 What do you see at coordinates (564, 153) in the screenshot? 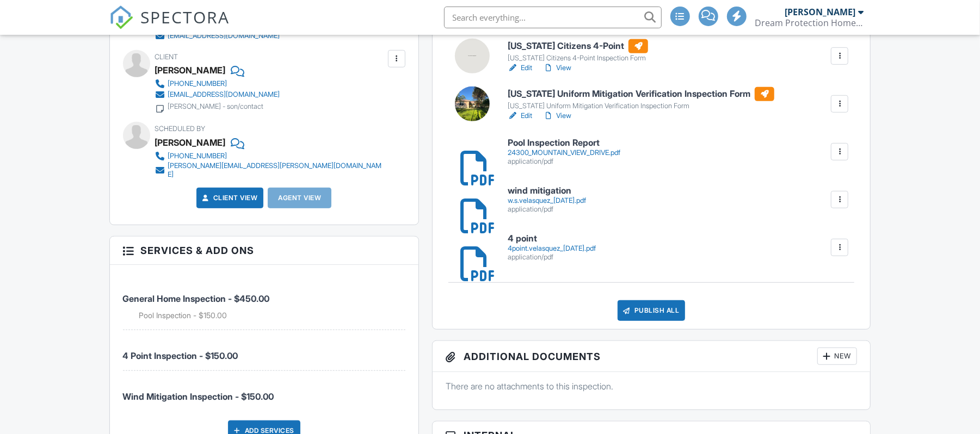
I see `div: 24300_MOUNTAIN_VIEW_DRIVE.pdf` at bounding box center [564, 153].